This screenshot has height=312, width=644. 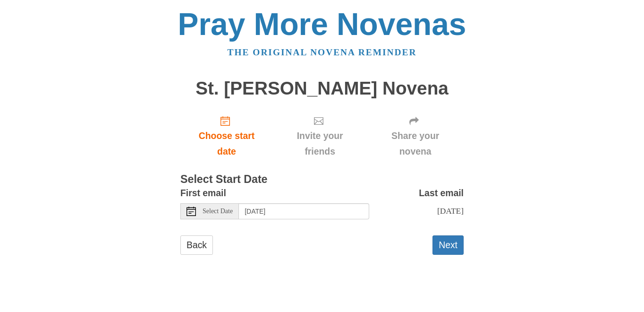 What do you see at coordinates (322, 52) in the screenshot?
I see `a: The original novena reminder` at bounding box center [322, 52].